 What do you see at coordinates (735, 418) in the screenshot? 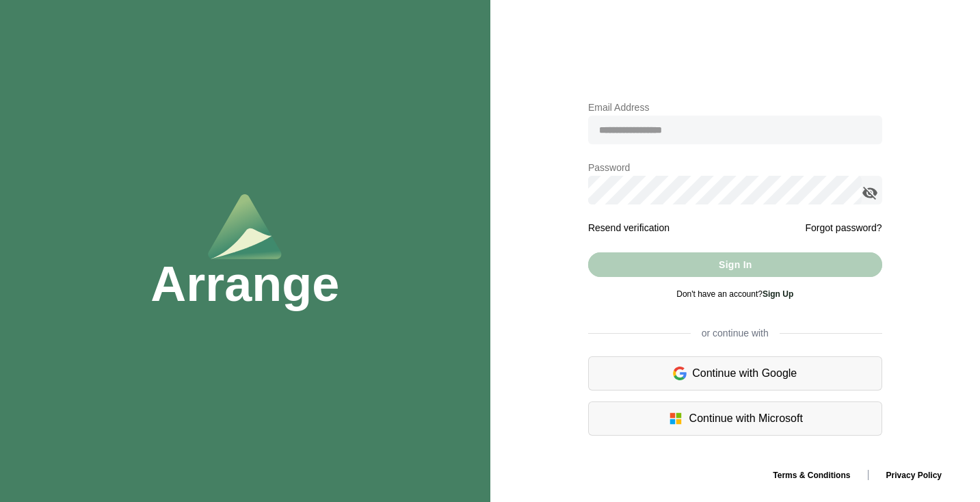
I see `div: Continue with Microsoft` at bounding box center [735, 418].